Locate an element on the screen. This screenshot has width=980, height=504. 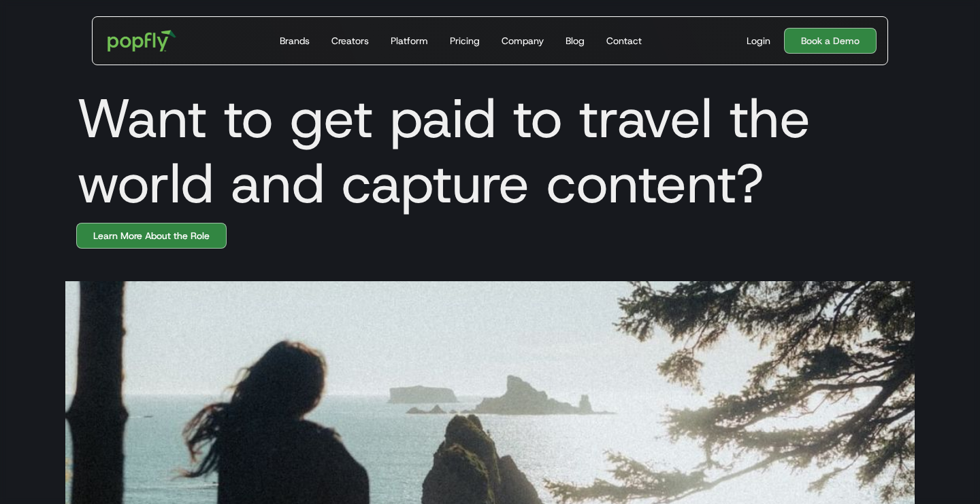
div: Brands is located at coordinates (294, 41).